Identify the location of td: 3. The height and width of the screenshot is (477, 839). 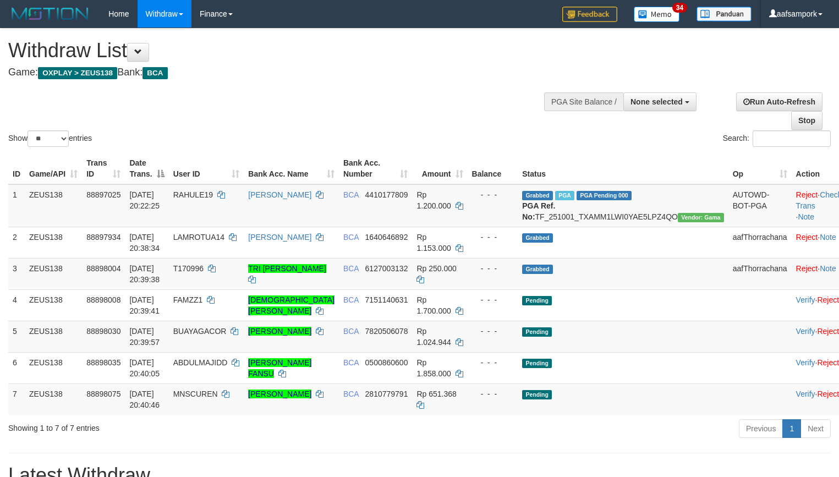
(17, 273).